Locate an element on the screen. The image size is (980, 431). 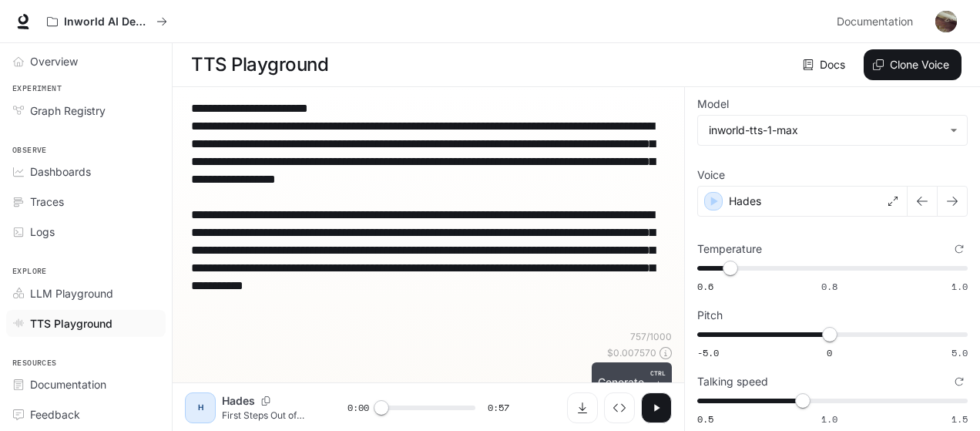
span: LLM Playground is located at coordinates (72, 293).